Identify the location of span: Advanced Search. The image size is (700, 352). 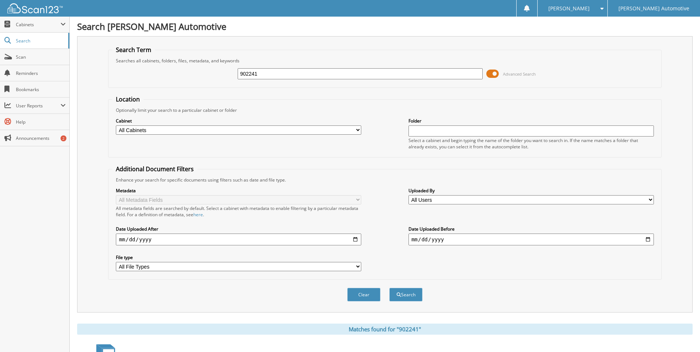
(519, 74).